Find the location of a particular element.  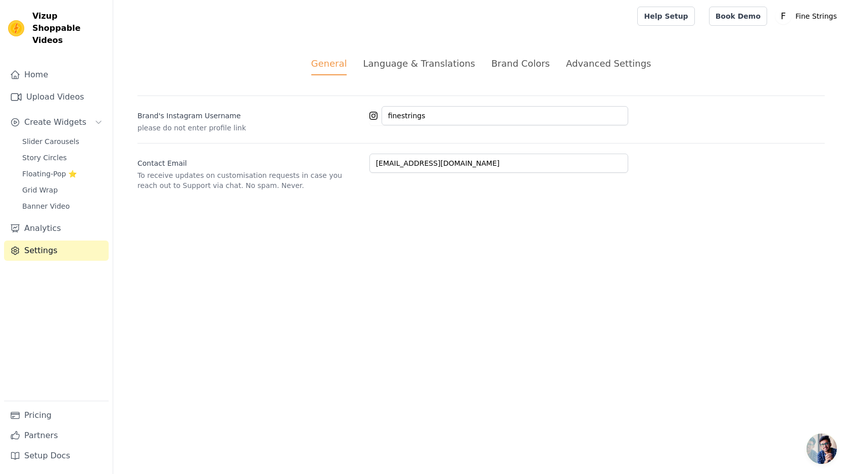

img: Vizup is located at coordinates (16, 28).